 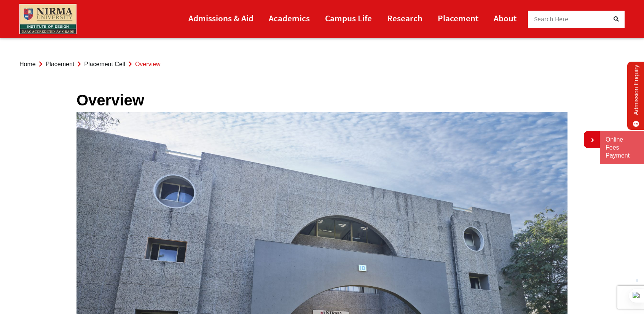 What do you see at coordinates (48, 19) in the screenshot?
I see `img: main_logo` at bounding box center [48, 19].